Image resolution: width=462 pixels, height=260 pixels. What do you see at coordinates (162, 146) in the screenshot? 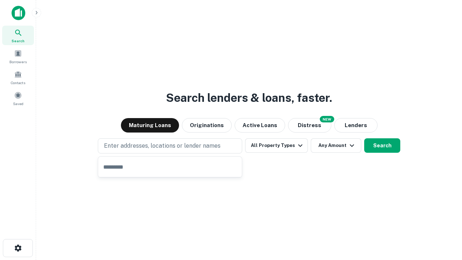
I see `p: Enter addresses, locations or lender names` at bounding box center [162, 146].